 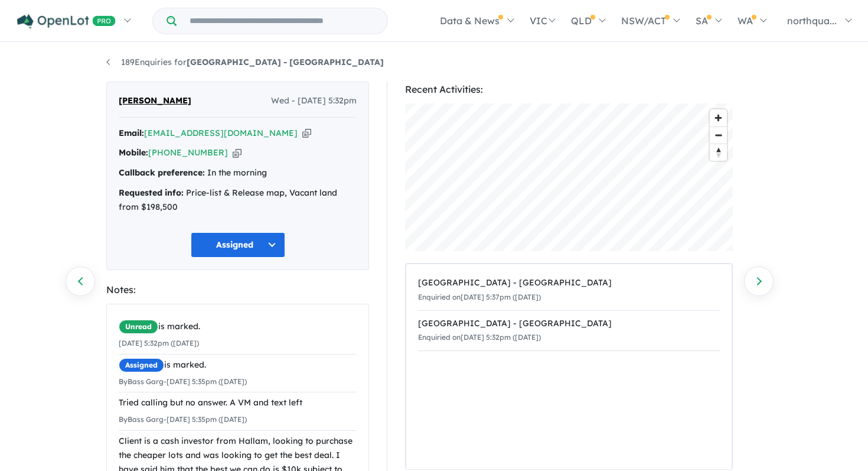 What do you see at coordinates (434, 63) in the screenshot?
I see `nav: breadcrumb` at bounding box center [434, 63].